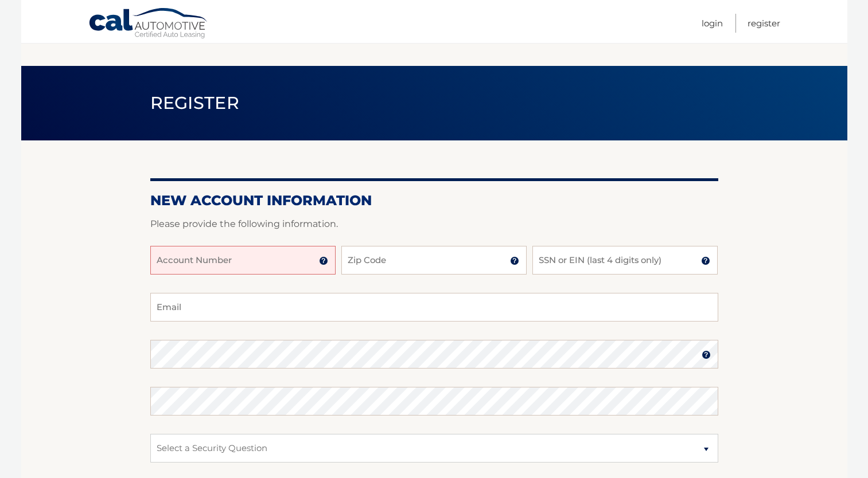 The width and height of the screenshot is (868, 478). Describe the element at coordinates (243, 260) in the screenshot. I see `input: Account Number` at that location.